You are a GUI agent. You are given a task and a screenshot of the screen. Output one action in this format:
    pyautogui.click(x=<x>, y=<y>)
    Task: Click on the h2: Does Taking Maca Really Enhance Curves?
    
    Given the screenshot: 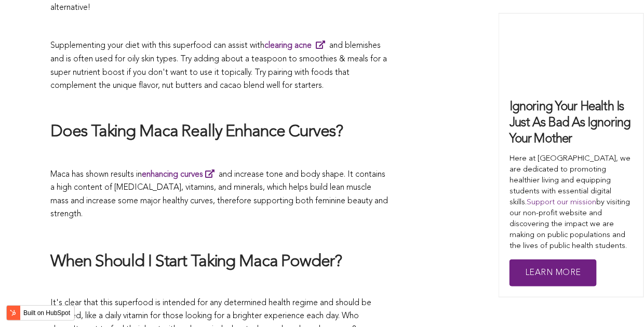 What is the action you would take?
    pyautogui.click(x=219, y=132)
    